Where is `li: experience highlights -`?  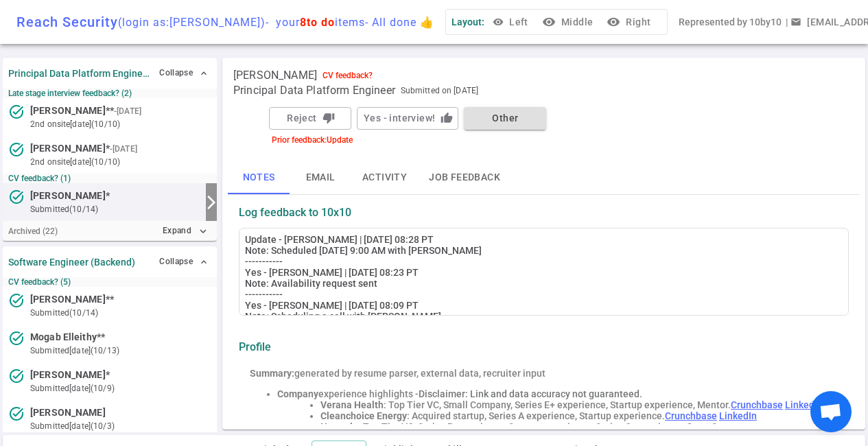 li: experience highlights - is located at coordinates (557, 394).